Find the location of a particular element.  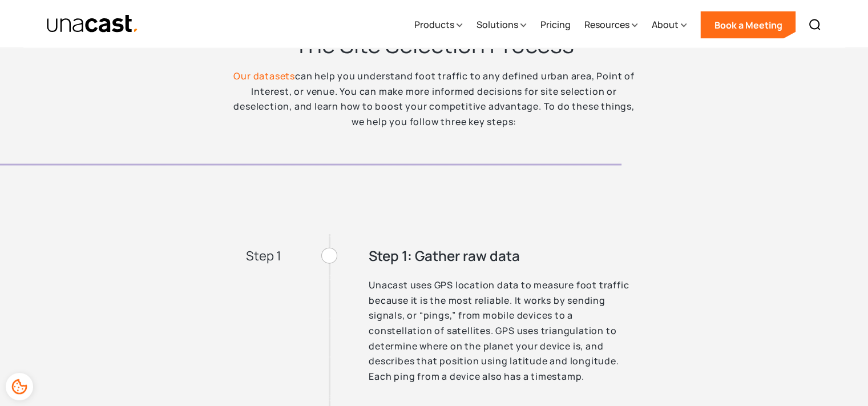

h2: The Site Selection Process is located at coordinates (434, 45).